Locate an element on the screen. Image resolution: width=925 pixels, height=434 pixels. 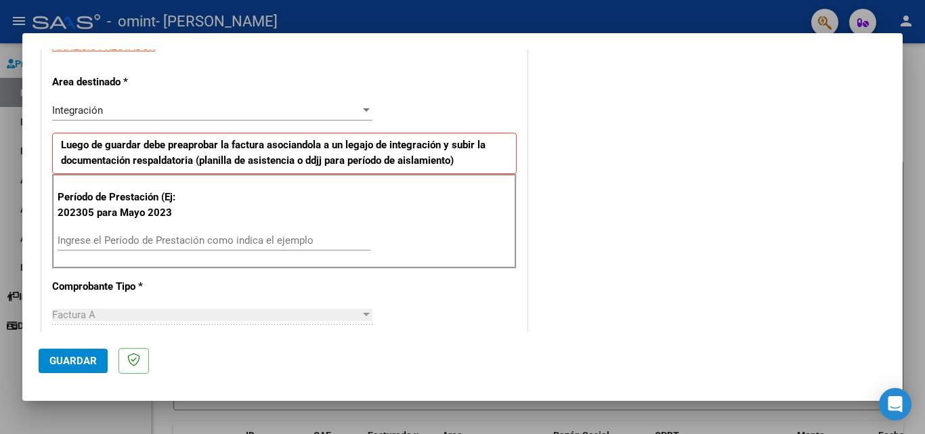
span: Factura A is located at coordinates (74, 315).